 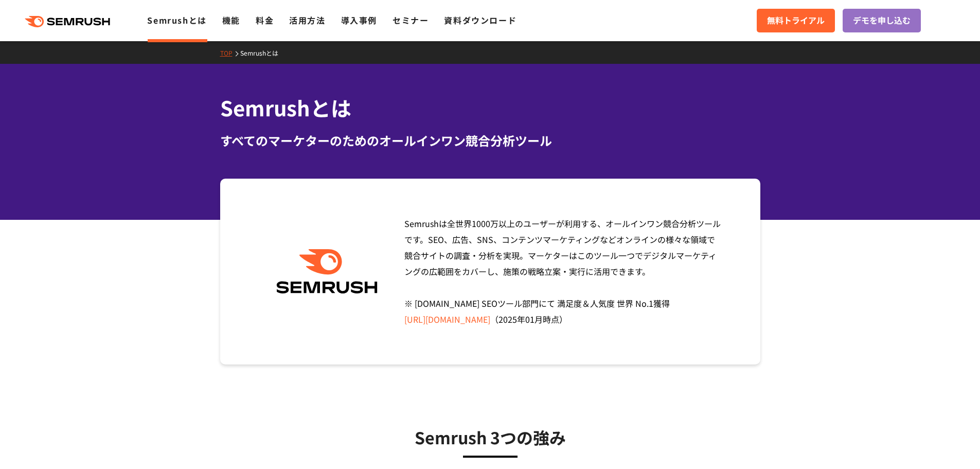 What do you see at coordinates (264, 20) in the screenshot?
I see `a: 料金` at bounding box center [264, 20].